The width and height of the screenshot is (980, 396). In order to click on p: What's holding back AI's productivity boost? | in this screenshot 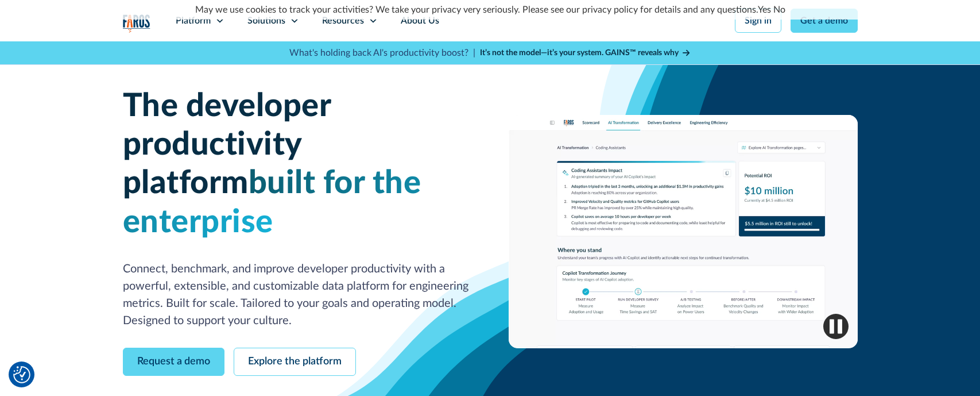, I will do `click(383, 53)`.